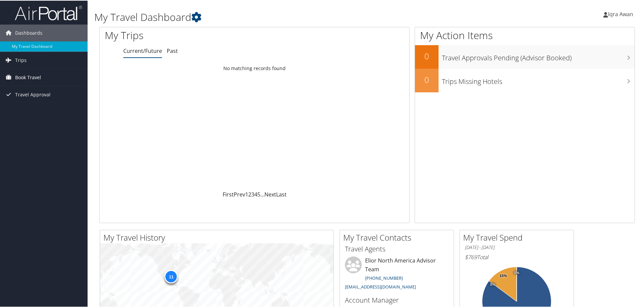  Describe the element at coordinates (172, 50) in the screenshot. I see `a: Past` at that location.